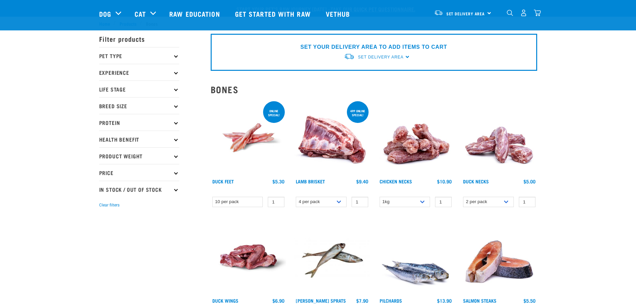  I want to click on a: Duck Wings, so click(225, 300).